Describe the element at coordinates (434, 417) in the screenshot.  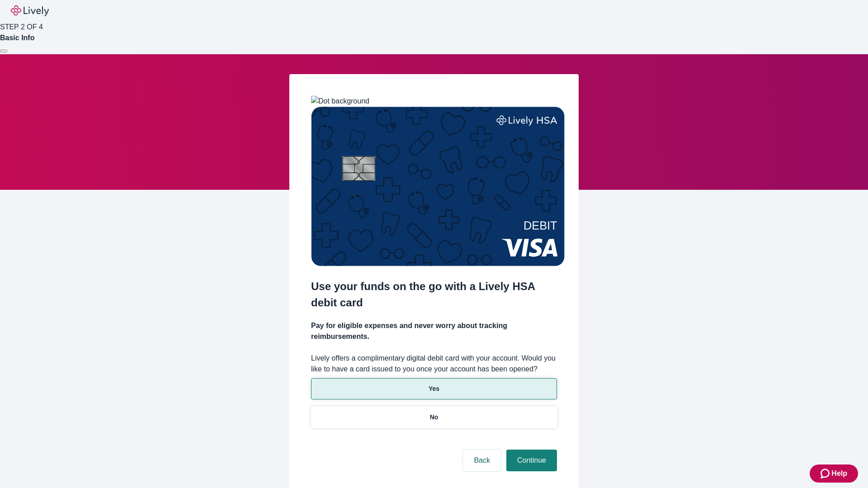
I see `button: No` at that location.